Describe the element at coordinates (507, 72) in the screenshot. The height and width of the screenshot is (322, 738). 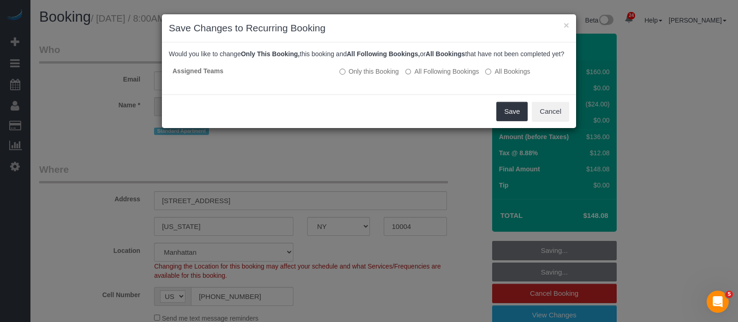
I see `label: All bookings that have not been completed yet will be changed.` at that location.